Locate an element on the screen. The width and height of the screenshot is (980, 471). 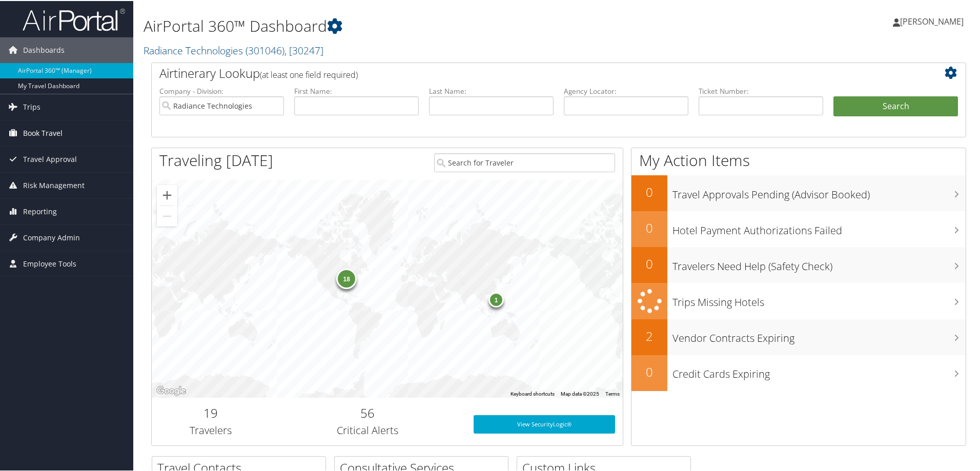
h3: Vendor Contracts Expiring is located at coordinates (819, 335).